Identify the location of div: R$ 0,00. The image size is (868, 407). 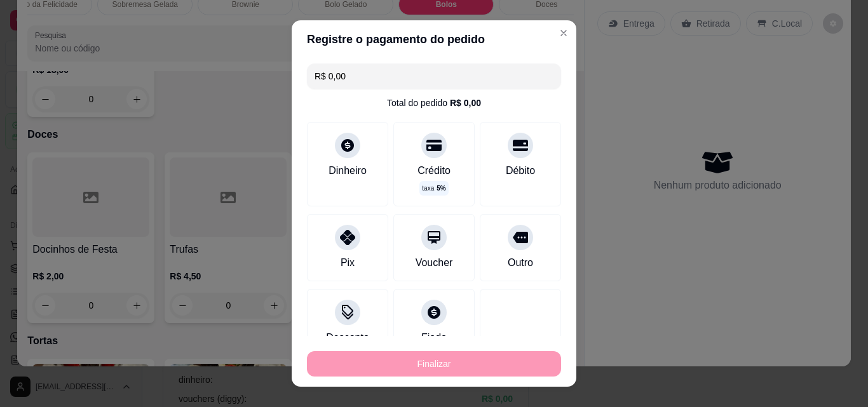
(465, 103).